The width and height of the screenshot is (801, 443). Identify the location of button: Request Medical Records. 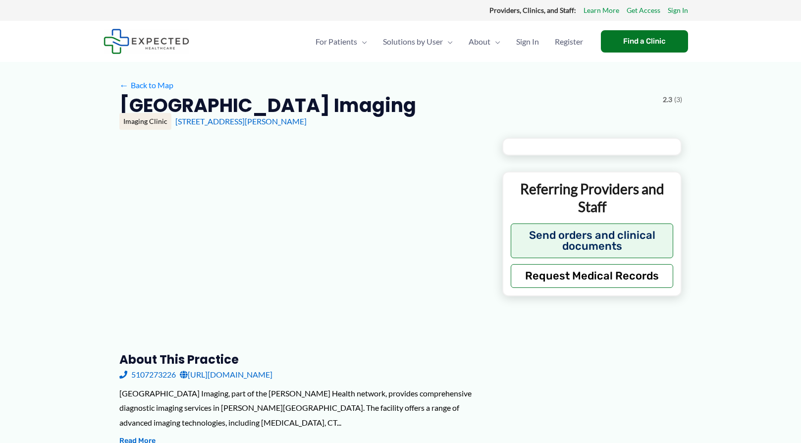
(592, 276).